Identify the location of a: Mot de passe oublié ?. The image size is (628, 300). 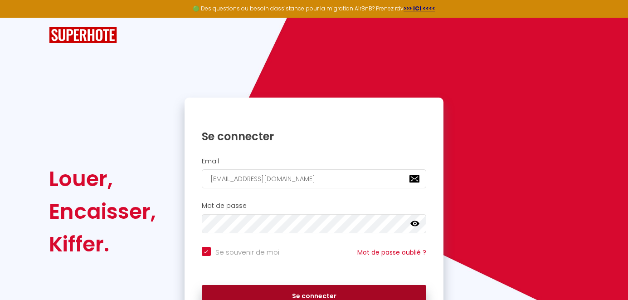
(392, 252).